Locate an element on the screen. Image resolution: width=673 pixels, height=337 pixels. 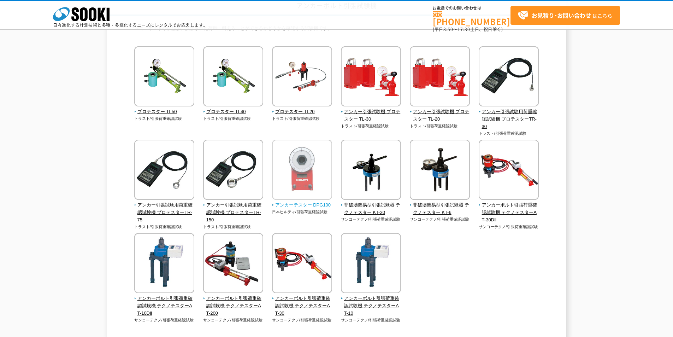
a: アンカーテスター DPG100 is located at coordinates (302, 202).